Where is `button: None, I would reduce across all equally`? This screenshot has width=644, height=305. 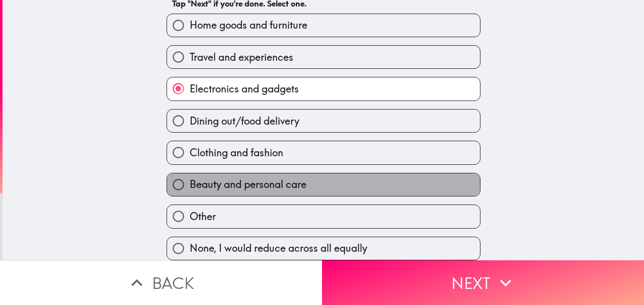 button: None, I would reduce across all equally is located at coordinates (323, 249).